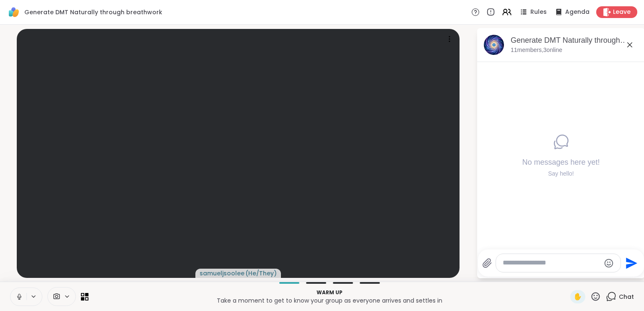 This screenshot has height=311, width=644. I want to click on span: Generate DMT Naturally through breathwork, so click(93, 12).